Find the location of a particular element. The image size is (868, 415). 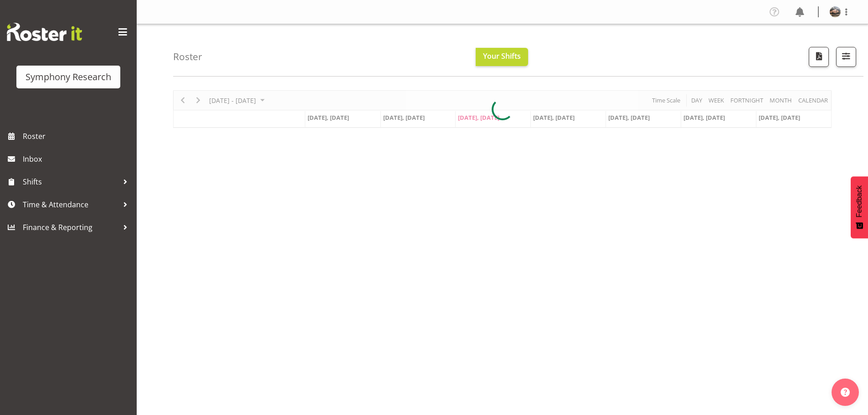

button: Filter Shifts is located at coordinates (846, 57).